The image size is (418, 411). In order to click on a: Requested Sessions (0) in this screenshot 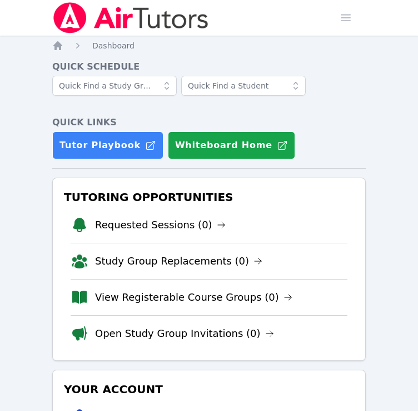, I will do `click(160, 225)`.